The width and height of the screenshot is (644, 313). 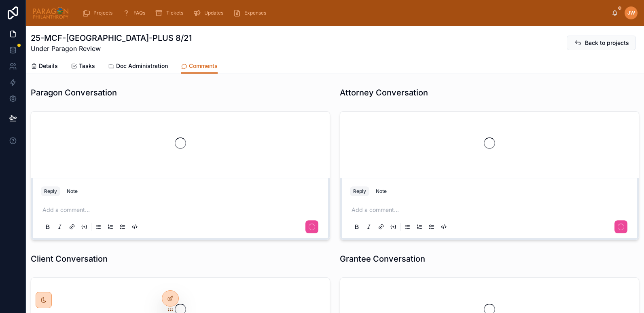 I want to click on h1: Paragon Conversation, so click(x=73, y=92).